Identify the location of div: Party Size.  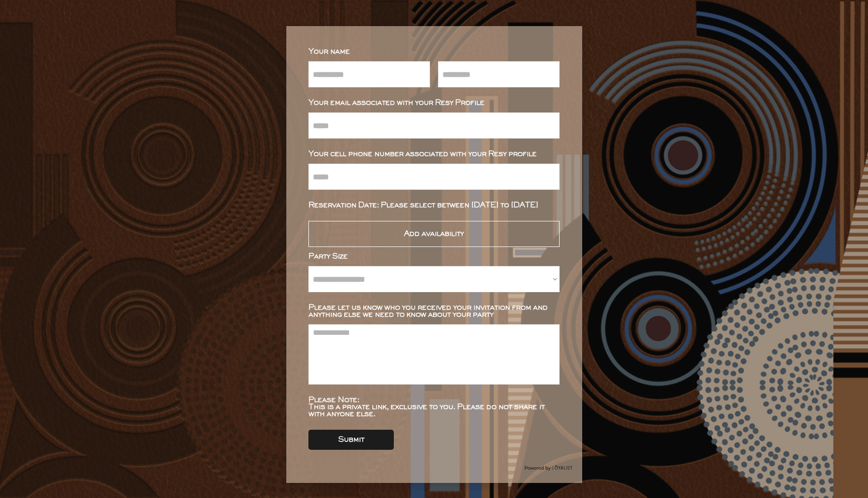
(434, 257).